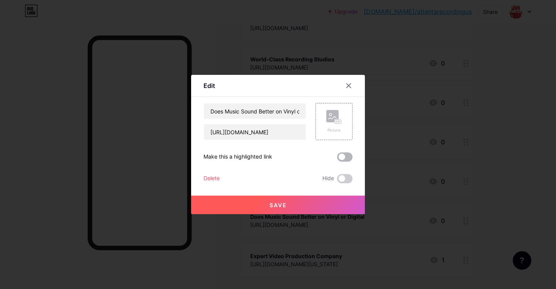 The height and width of the screenshot is (289, 556). What do you see at coordinates (255, 111) in the screenshot?
I see `input: Title` at bounding box center [255, 111].